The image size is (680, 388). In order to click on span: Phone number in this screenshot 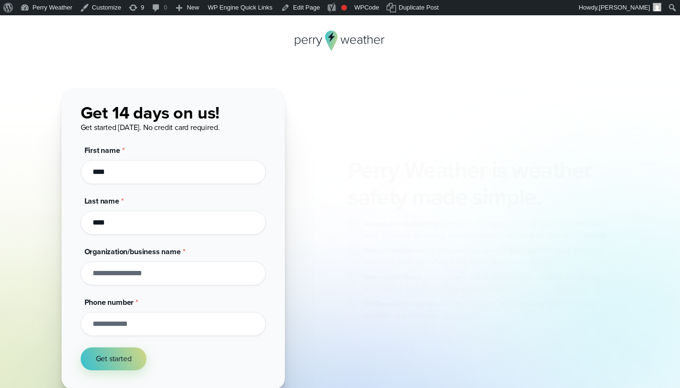, I will do `click(109, 302)`.